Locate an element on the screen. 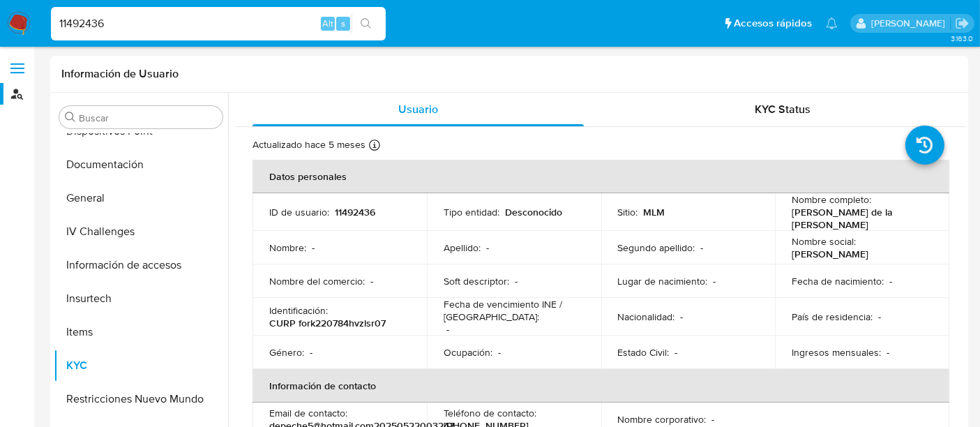 This screenshot has height=427, width=980. button: Buscar is located at coordinates (71, 117).